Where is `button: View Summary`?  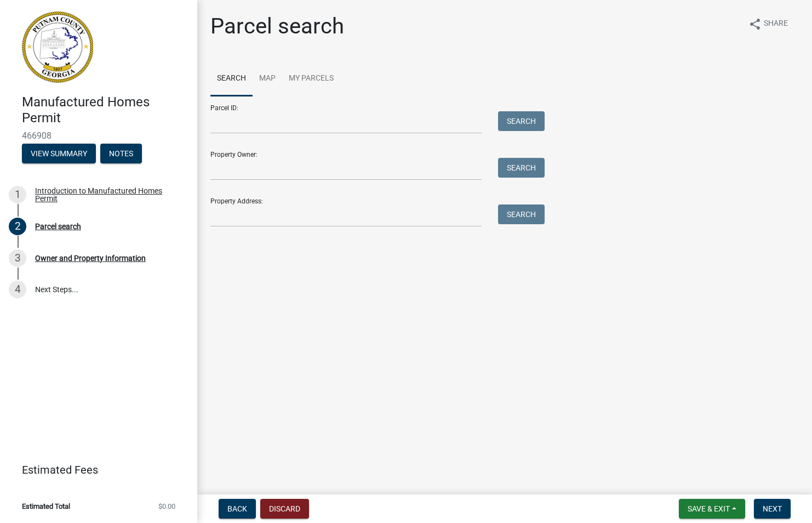
button: View Summary is located at coordinates (59, 153).